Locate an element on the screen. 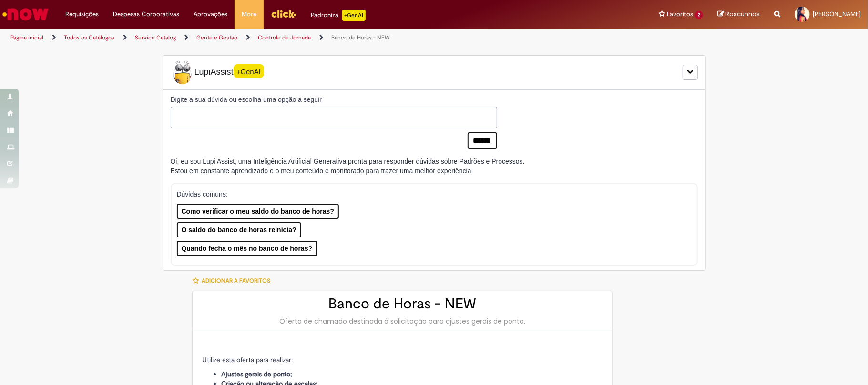  img: click_logo_yellow_360x200.png is located at coordinates (284, 14).